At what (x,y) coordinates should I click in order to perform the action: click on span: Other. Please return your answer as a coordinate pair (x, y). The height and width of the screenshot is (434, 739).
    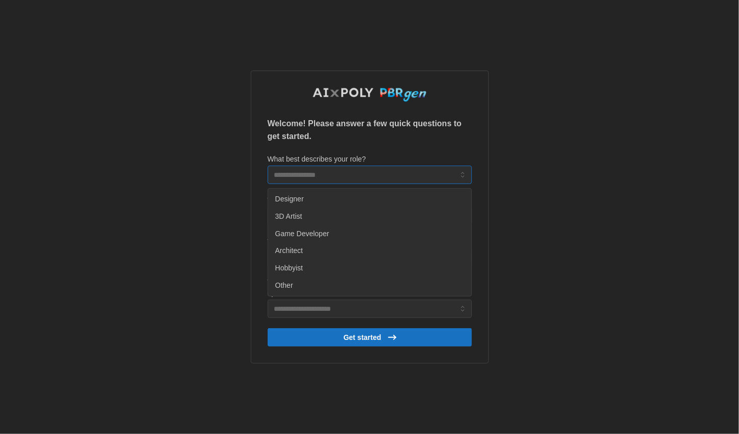
    Looking at the image, I should click on (284, 285).